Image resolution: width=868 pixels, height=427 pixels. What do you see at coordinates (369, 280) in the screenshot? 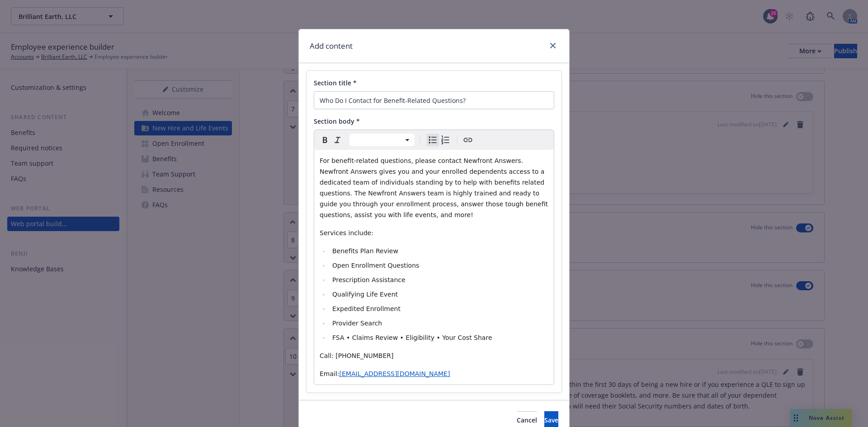
I see `span: Prescription Assistance` at bounding box center [369, 280].